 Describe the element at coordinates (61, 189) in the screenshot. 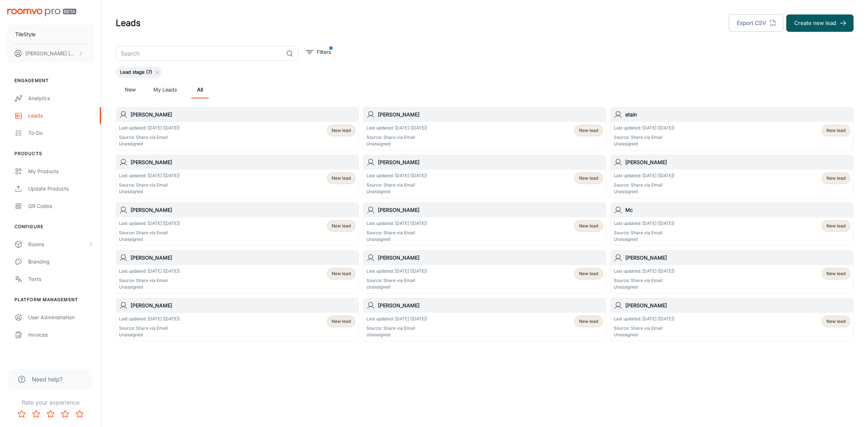

I see `div: Update Products` at that location.